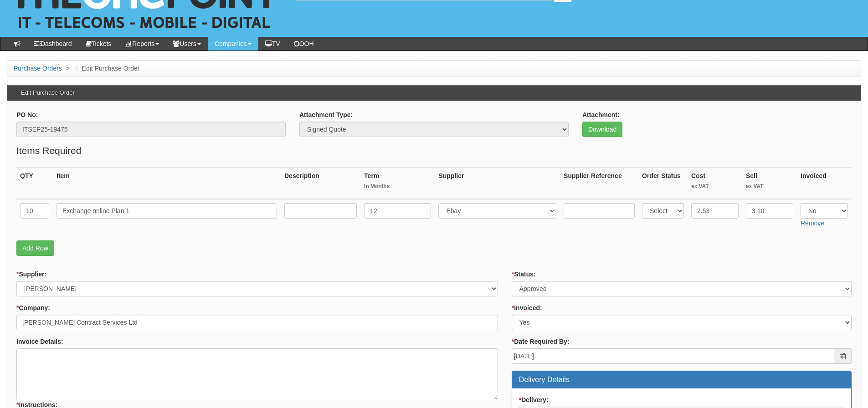 The height and width of the screenshot is (408, 868). What do you see at coordinates (304, 44) in the screenshot?
I see `a: OOH` at bounding box center [304, 44].